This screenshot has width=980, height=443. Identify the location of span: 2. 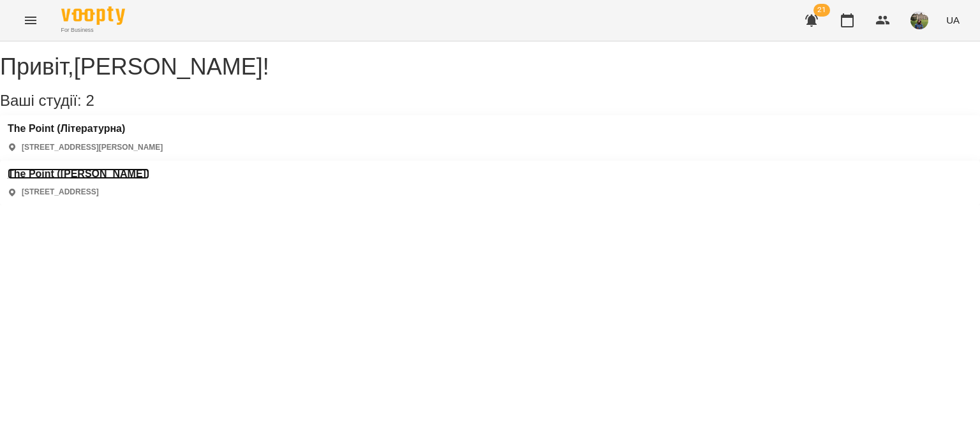
(89, 100).